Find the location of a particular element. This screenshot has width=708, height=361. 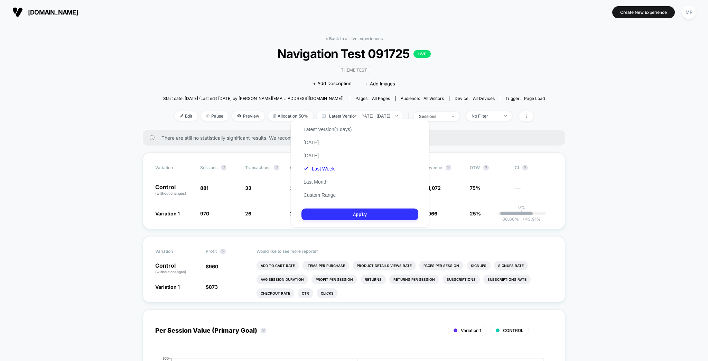

li: Returns Per Session is located at coordinates (414, 279).